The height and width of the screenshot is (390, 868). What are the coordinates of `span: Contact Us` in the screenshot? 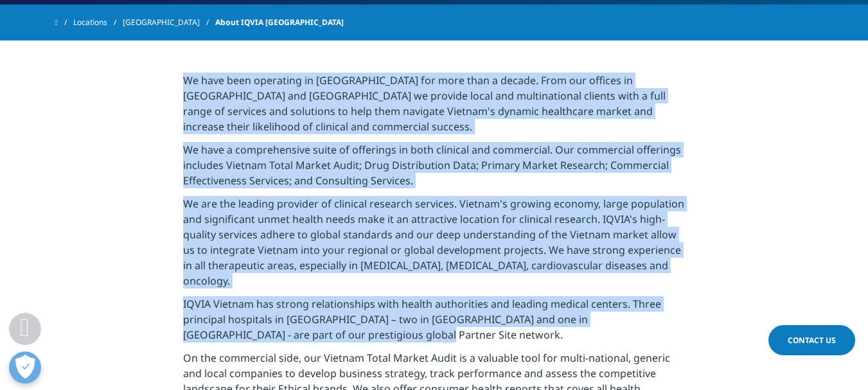 It's located at (811, 340).